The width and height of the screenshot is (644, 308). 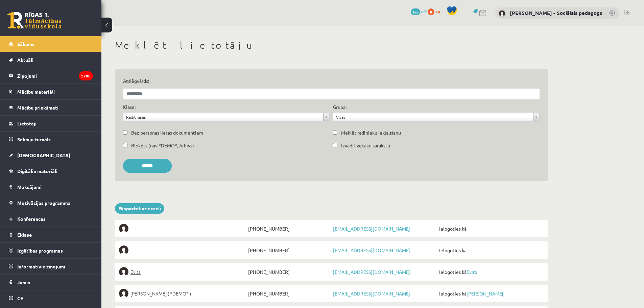 I want to click on legend: Maksājumi, so click(x=55, y=187).